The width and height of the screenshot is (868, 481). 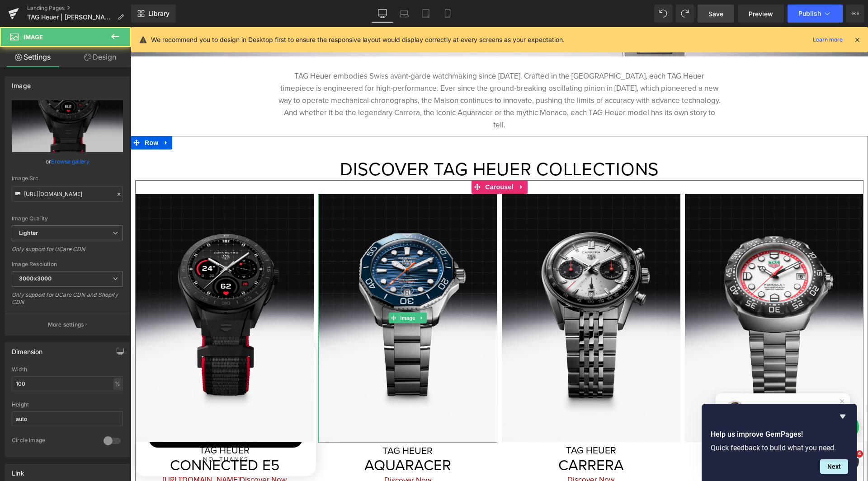 I want to click on a: Mobile, so click(x=447, y=14).